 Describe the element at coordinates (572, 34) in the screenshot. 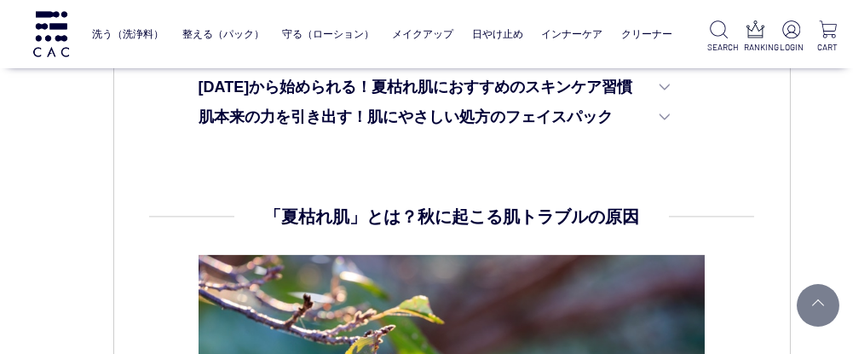

I see `a: インナーケア` at that location.